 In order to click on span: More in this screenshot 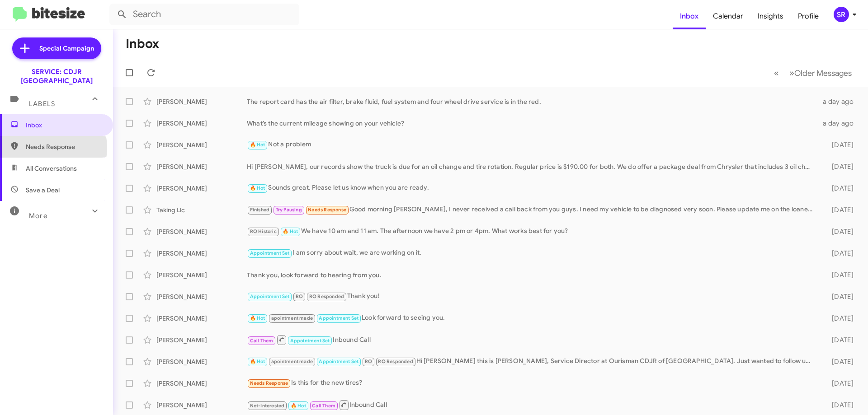, I will do `click(38, 216)`.